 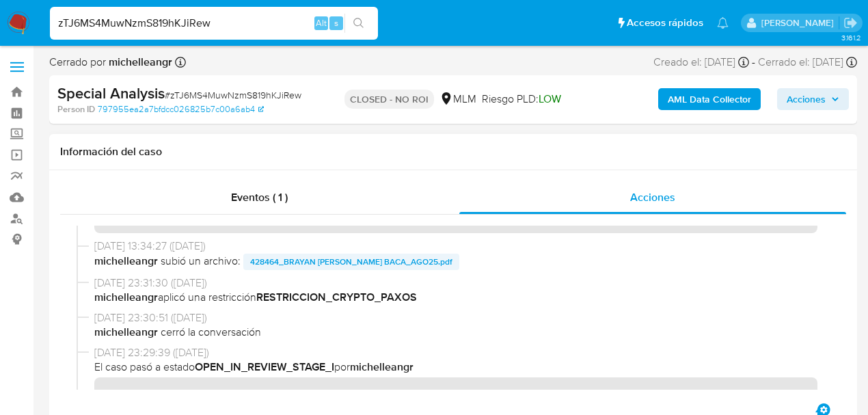 What do you see at coordinates (710, 99) in the screenshot?
I see `button: AML Data Collector` at bounding box center [710, 99].